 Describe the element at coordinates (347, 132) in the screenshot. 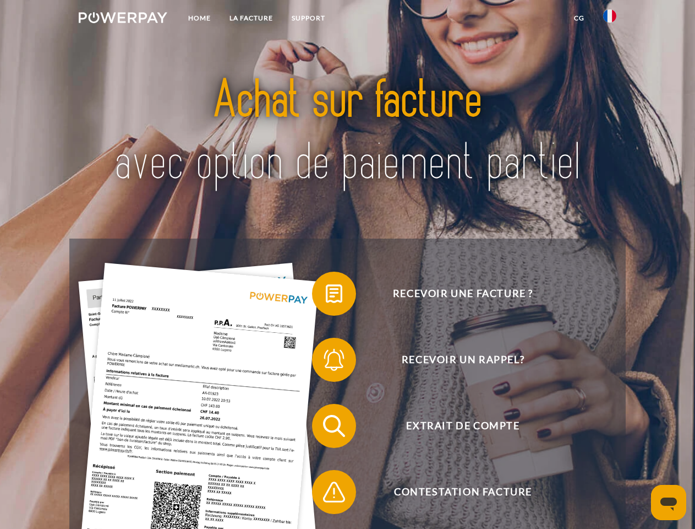

I see `img: title-powerpay_fr.svg` at that location.